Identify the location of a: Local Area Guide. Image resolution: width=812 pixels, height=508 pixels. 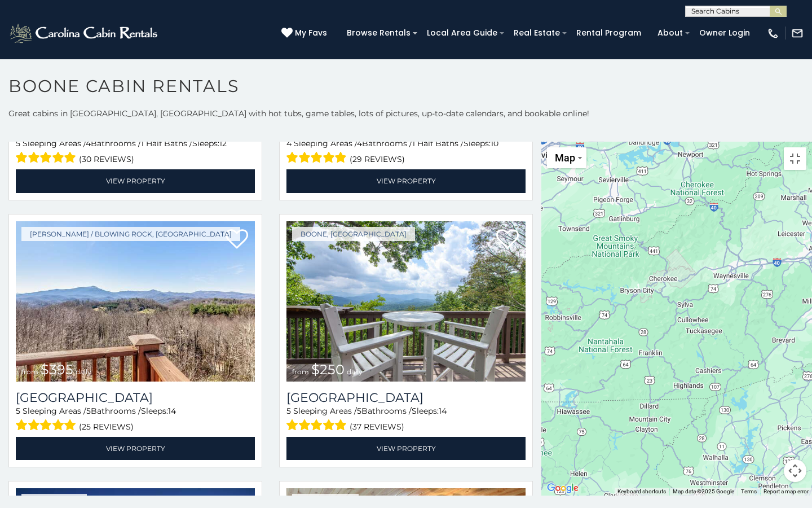
(461, 32).